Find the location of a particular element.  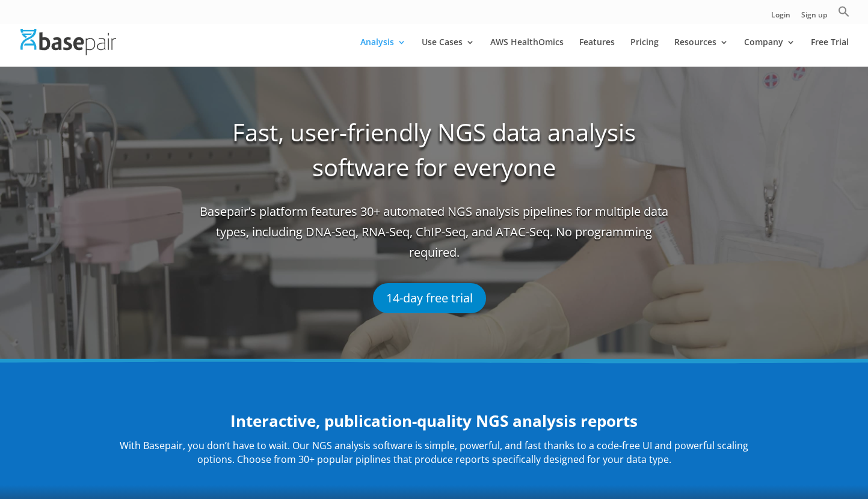

a: Login is located at coordinates (781, 17).